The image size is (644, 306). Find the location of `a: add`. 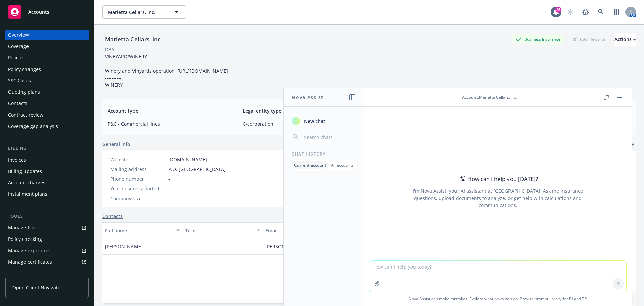

a: add is located at coordinates (632, 145).